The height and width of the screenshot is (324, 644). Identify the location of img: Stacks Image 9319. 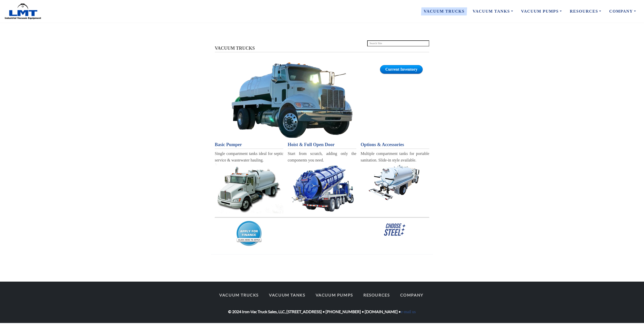
(395, 182).